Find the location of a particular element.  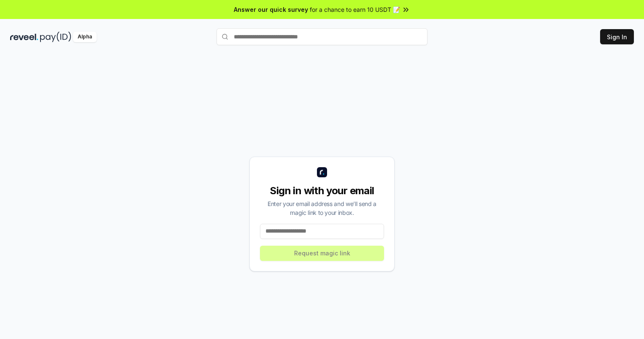

img: pay_id is located at coordinates (56, 37).